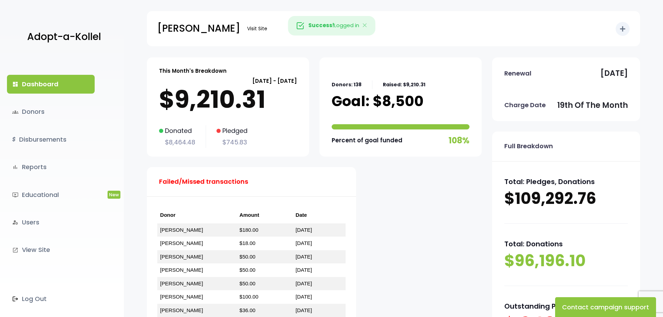  Describe the element at coordinates (606, 307) in the screenshot. I see `button: Contact campaign support` at that location.